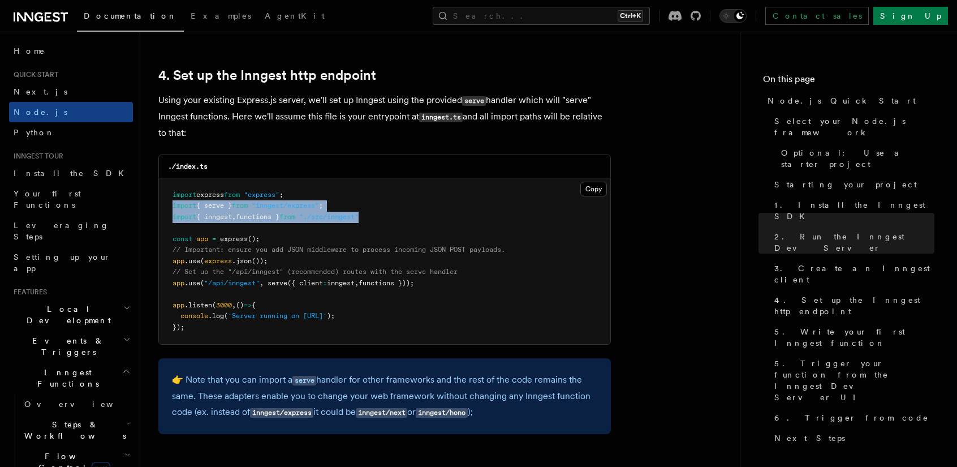 Image resolution: width=957 pixels, height=467 pixels. What do you see at coordinates (852, 438) in the screenshot?
I see `a: Next Steps` at bounding box center [852, 438].